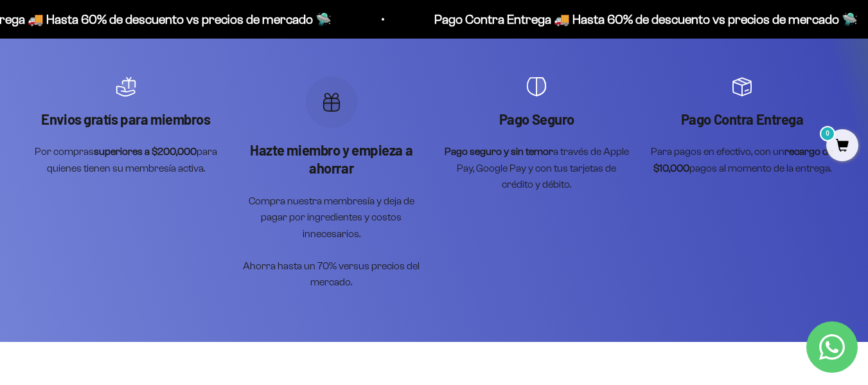 Image resolution: width=868 pixels, height=385 pixels. Describe the element at coordinates (744, 160) in the screenshot. I see `strong: recargo de $10,000` at that location.